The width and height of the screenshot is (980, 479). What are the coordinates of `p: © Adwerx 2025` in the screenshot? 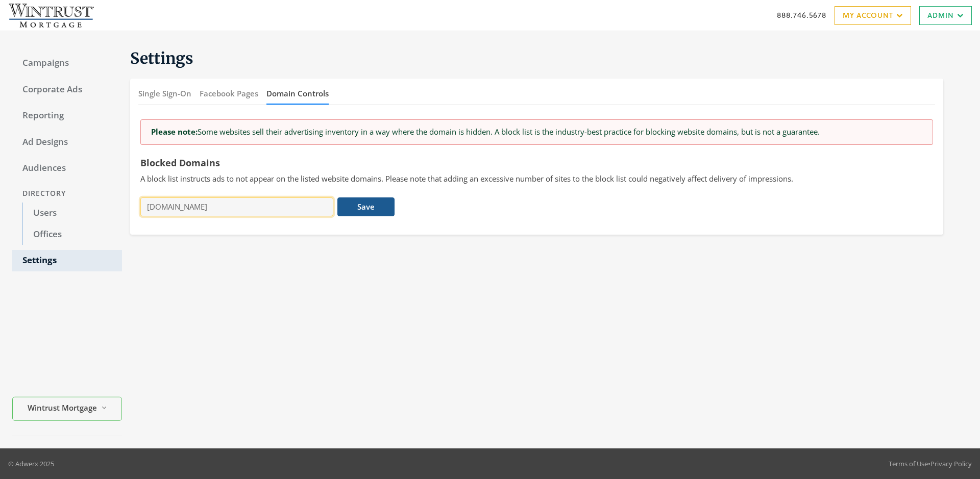 It's located at (31, 464).